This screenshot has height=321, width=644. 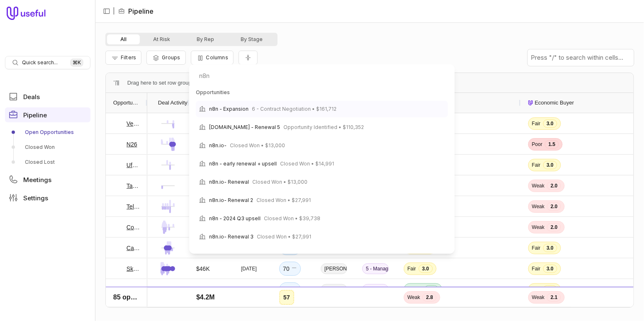 What do you see at coordinates (231, 200) in the screenshot?
I see `span: n8n.io- Renewal 2` at bounding box center [231, 200].